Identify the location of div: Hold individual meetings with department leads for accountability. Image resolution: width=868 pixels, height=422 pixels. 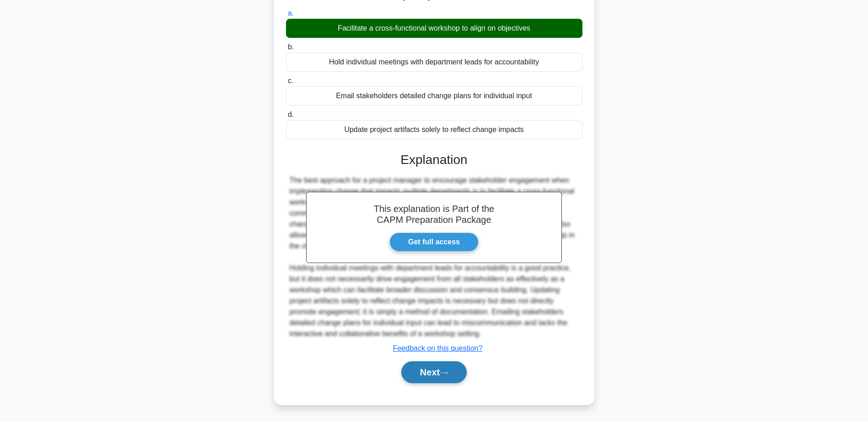
(434, 62).